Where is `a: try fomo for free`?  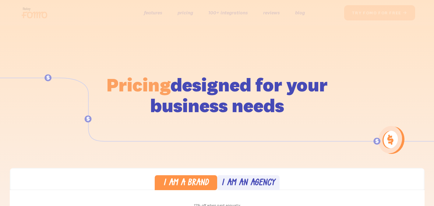
a: try fomo for free is located at coordinates (379, 13).